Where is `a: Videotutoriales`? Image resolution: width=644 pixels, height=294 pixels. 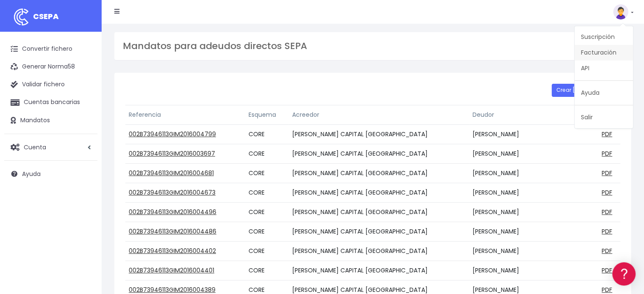 a: Videotutoriales is located at coordinates (84, 140).